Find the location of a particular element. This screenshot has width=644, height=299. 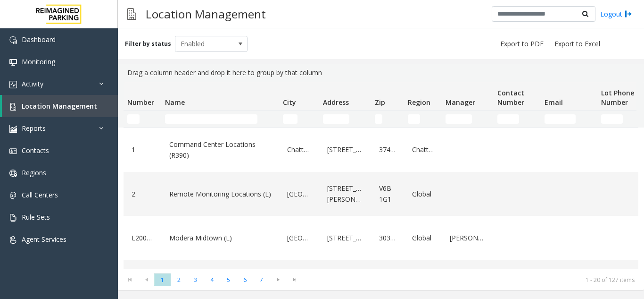

span: Location Management is located at coordinates (59, 106).